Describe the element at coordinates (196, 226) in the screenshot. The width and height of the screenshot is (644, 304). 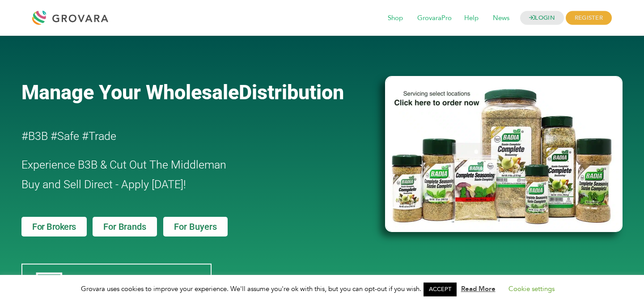
I see `span: For Buyers` at that location.